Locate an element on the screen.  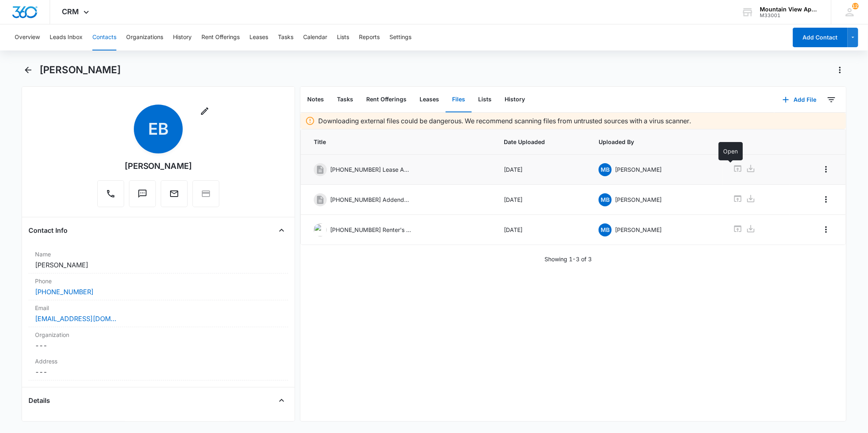
button: Contacts is located at coordinates (104, 37).